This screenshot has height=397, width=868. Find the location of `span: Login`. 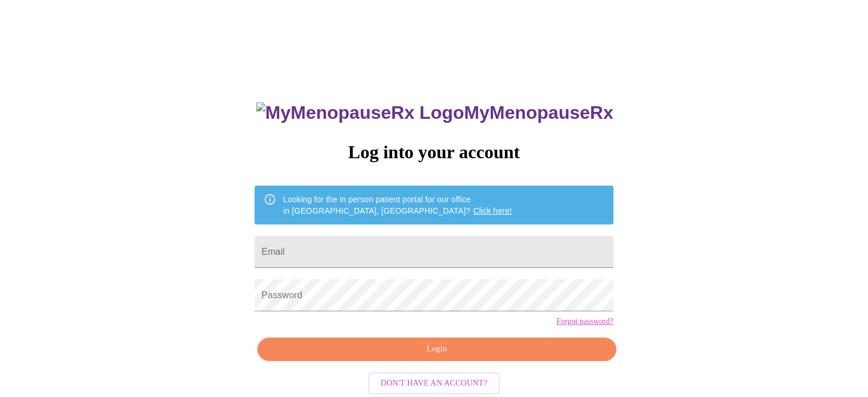

span: Login is located at coordinates (437, 349).